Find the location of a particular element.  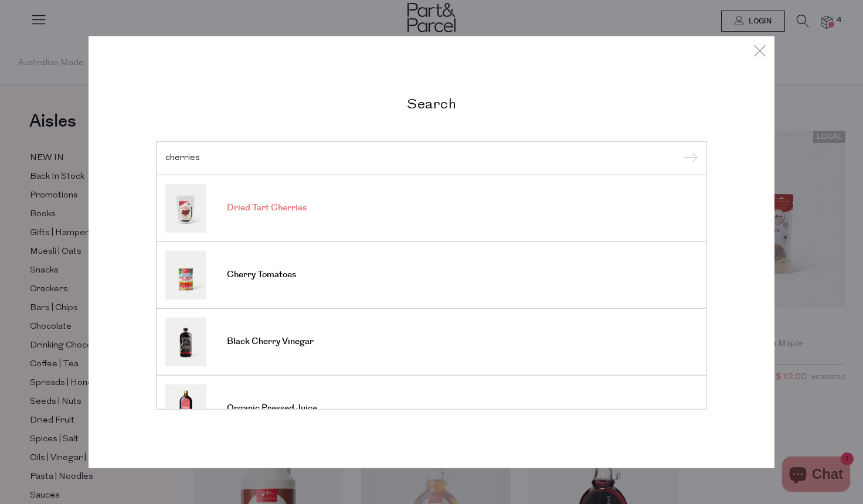

span: Organic Pressed Juice is located at coordinates (272, 408).